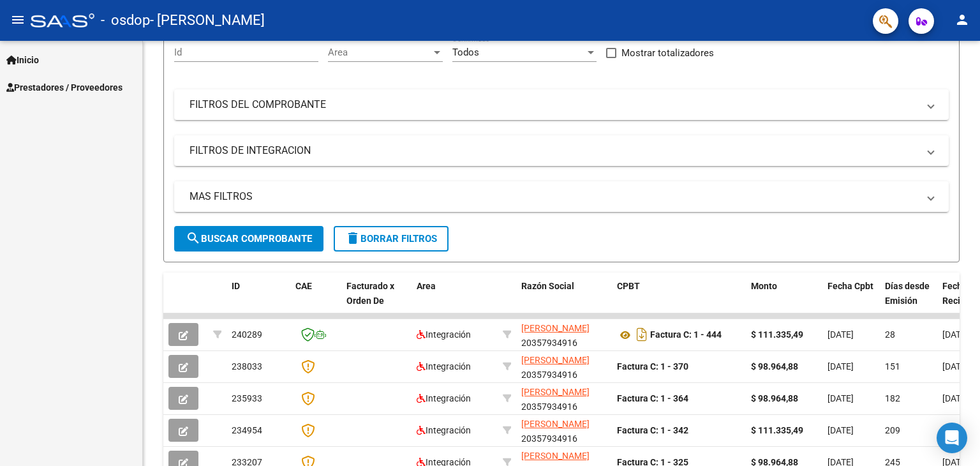 This screenshot has width=980, height=466. Describe the element at coordinates (454, 300) in the screenshot. I see `datatable-header-cell: Area` at that location.